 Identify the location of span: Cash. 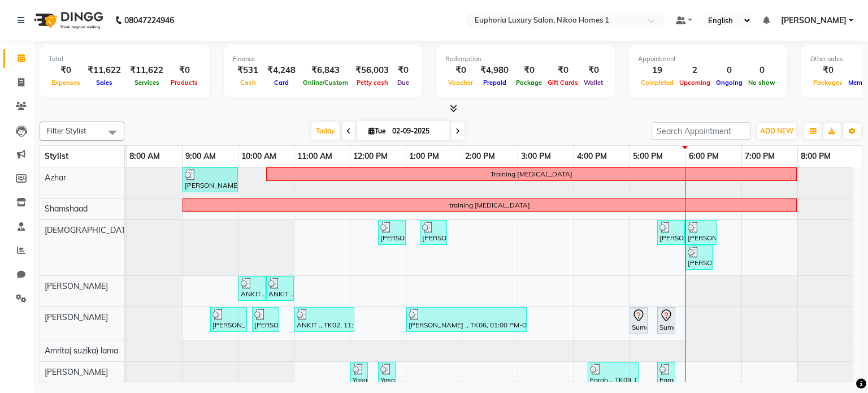
(248, 82).